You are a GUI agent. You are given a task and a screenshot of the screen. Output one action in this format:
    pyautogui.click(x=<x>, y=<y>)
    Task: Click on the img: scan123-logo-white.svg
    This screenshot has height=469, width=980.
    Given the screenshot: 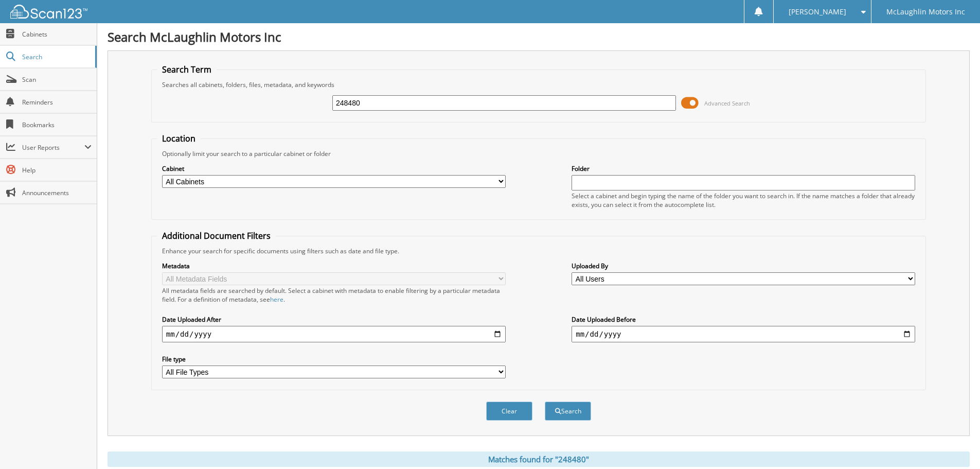 What is the action you would take?
    pyautogui.click(x=49, y=11)
    